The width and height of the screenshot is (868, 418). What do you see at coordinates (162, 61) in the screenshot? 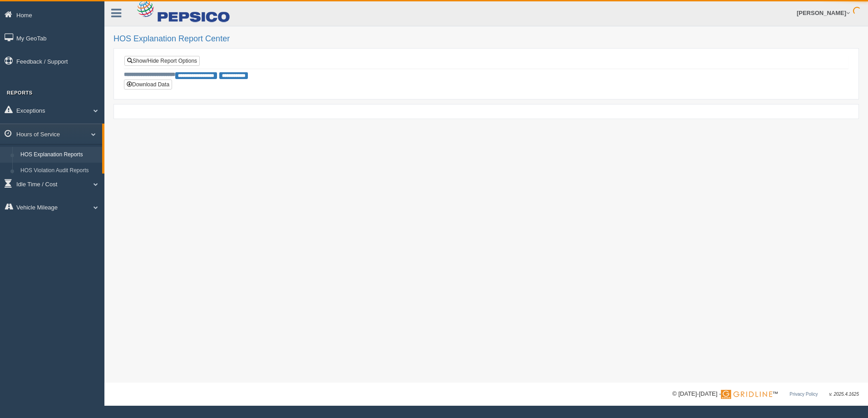
I see `a: Show/Hide Report Options` at bounding box center [162, 61].